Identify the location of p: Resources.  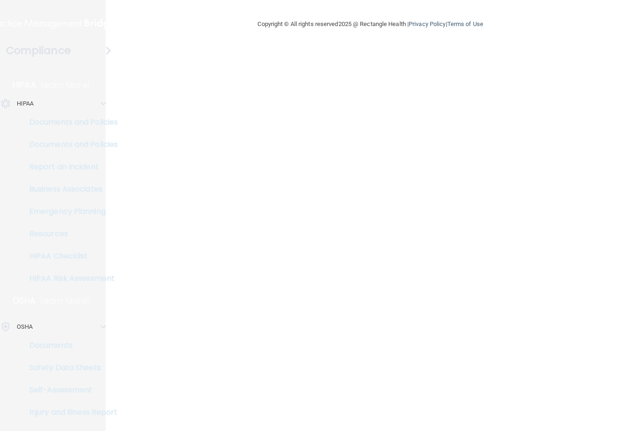
(69, 234).